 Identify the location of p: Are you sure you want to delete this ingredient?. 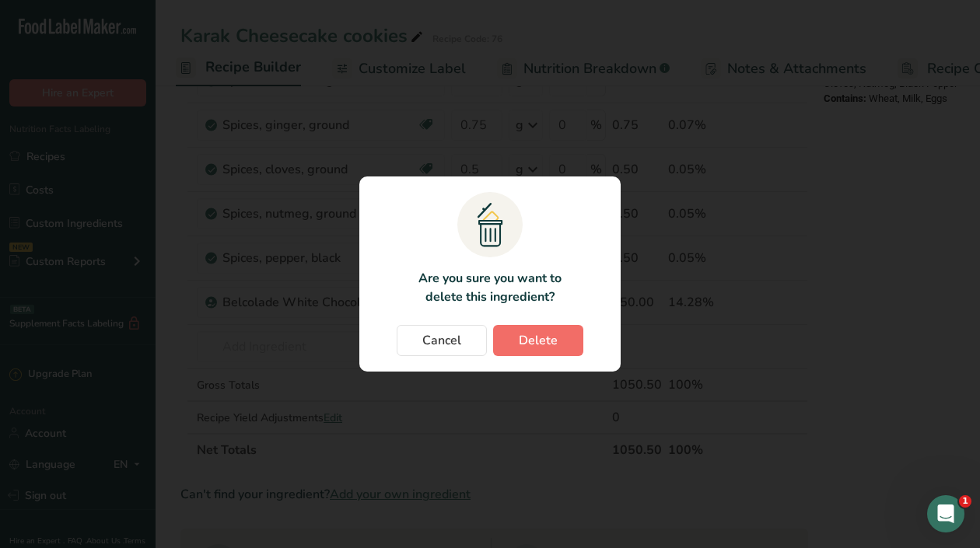
(490, 288).